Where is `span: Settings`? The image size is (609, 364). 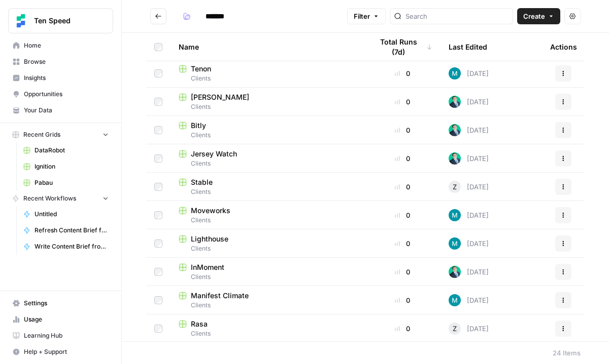
span: Settings is located at coordinates (66, 303).